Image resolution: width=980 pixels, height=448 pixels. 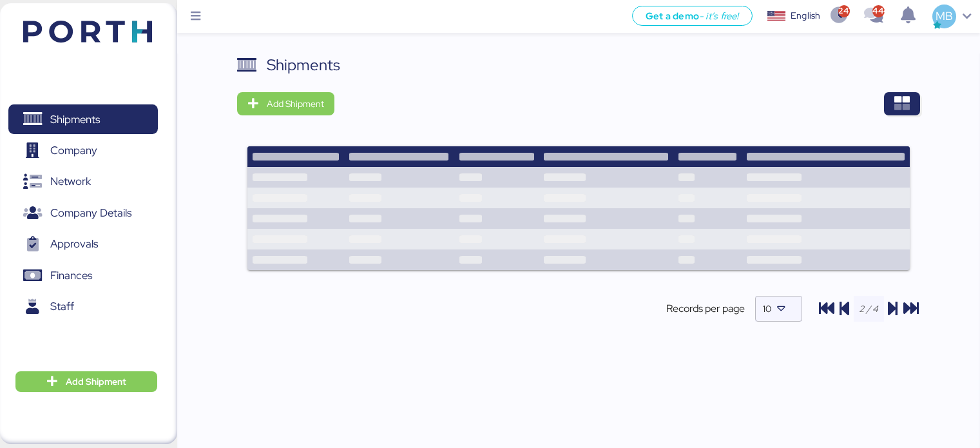 I want to click on span: Shipments, so click(x=75, y=119).